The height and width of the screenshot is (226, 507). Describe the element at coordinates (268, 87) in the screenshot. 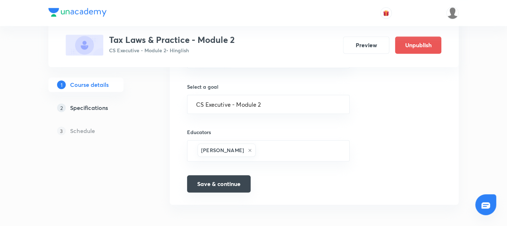

I see `h6: Select a goal` at that location.